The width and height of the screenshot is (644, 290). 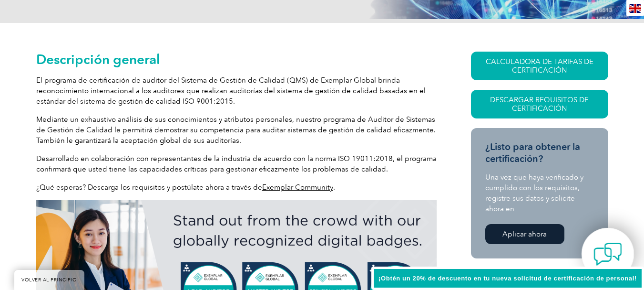 What do you see at coordinates (540, 66) in the screenshot?
I see `font: CALCULADORA DE TARIFAS DE CERTIFICACIÓN` at bounding box center [540, 66].